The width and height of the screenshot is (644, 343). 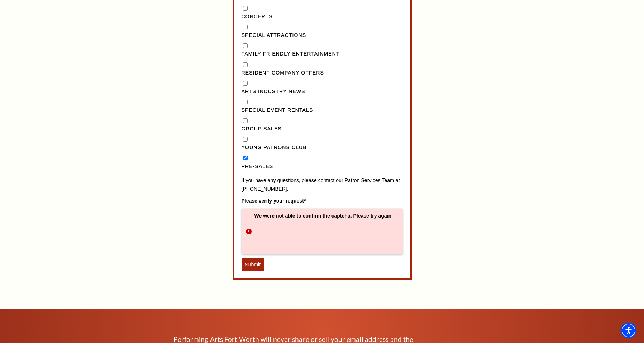 I want to click on label: Family-Friendly Entertainment, so click(x=322, y=54).